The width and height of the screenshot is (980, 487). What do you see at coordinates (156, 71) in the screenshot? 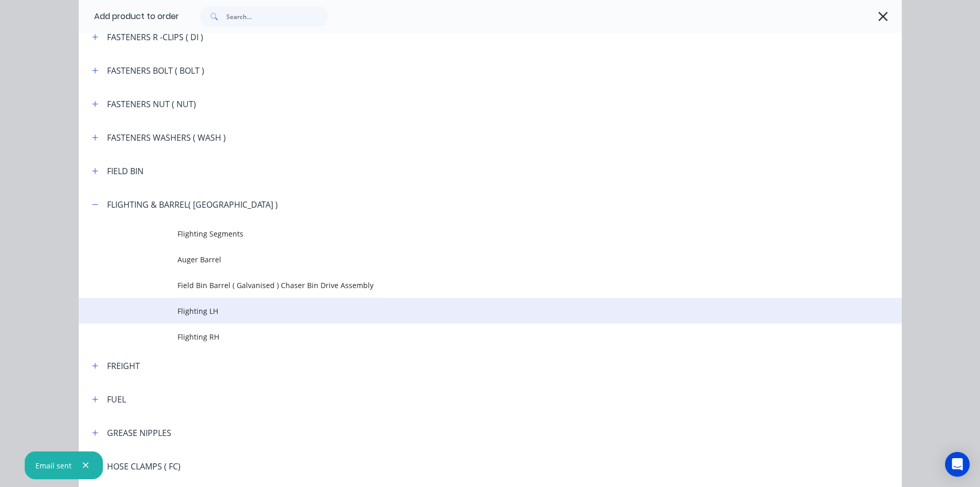
I see `div: FASTENERS BOLT ( BOLT )` at bounding box center [156, 71].